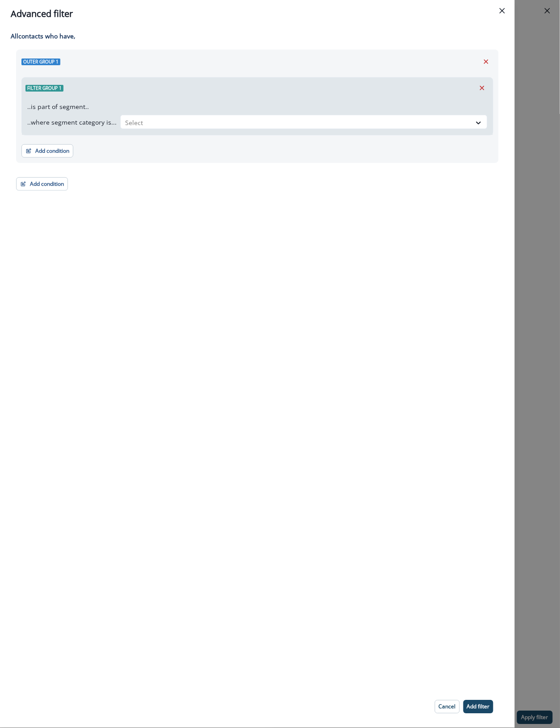 The width and height of the screenshot is (560, 728). I want to click on p: ..where segment category is..., so click(72, 122).